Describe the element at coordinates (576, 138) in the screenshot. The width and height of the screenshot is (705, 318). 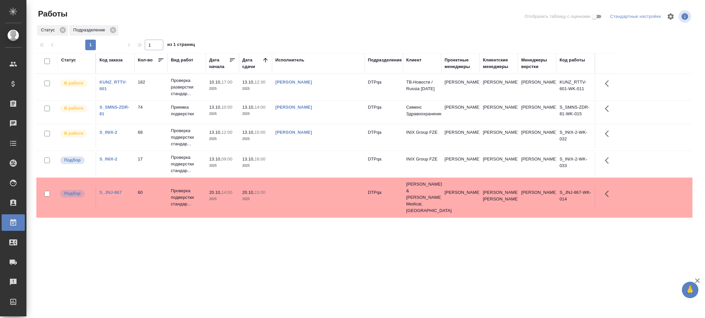
I see `td: S_INIX-2-WK-032` at that location.